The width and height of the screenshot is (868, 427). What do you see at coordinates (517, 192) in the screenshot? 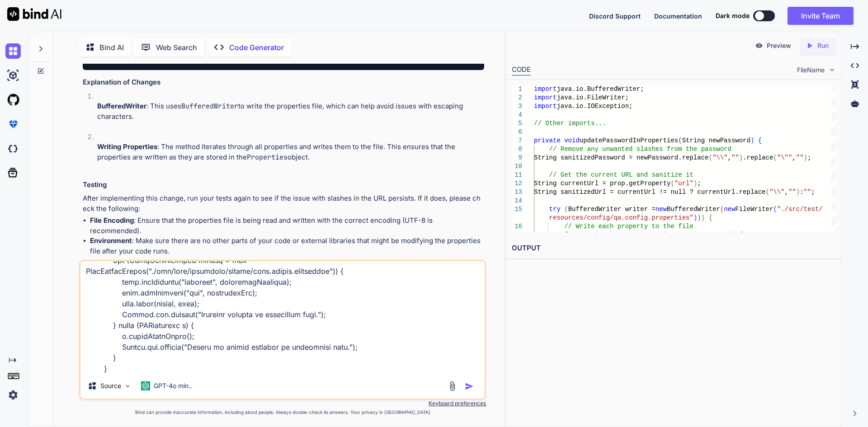
I see `div: 13` at bounding box center [517, 192].